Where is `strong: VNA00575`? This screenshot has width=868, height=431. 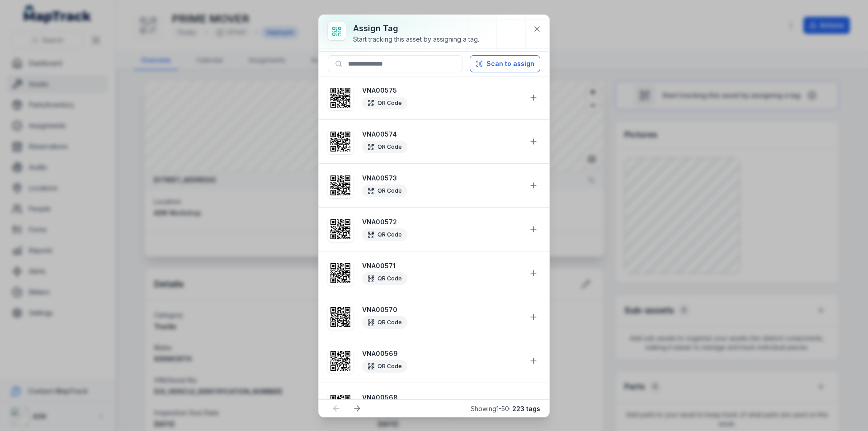 strong: VNA00575 is located at coordinates (442, 91).